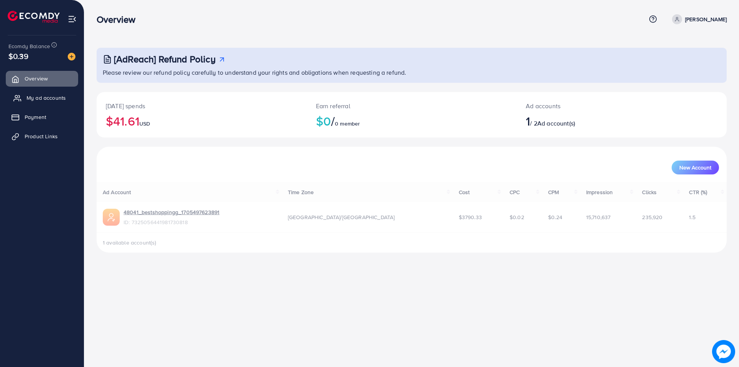  I want to click on span: Ecomdy Balance, so click(29, 46).